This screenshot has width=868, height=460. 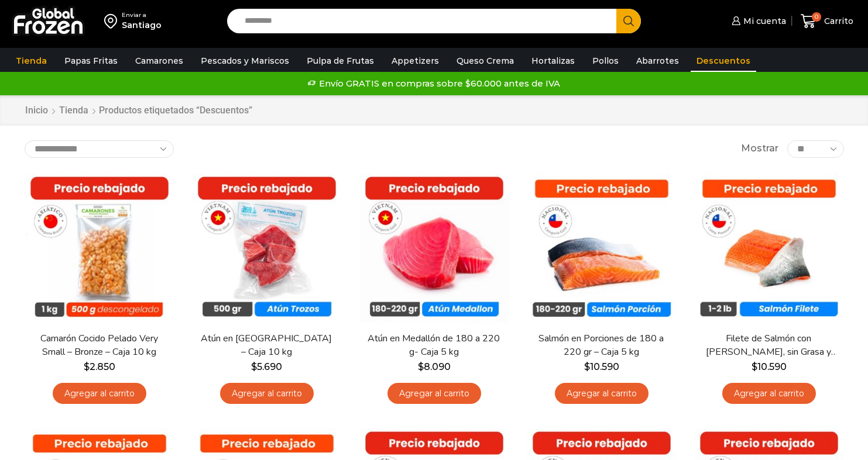 I want to click on a: Camarón Cocido Pelado Very Small – Bronze – Caja 10 kg, so click(x=99, y=346).